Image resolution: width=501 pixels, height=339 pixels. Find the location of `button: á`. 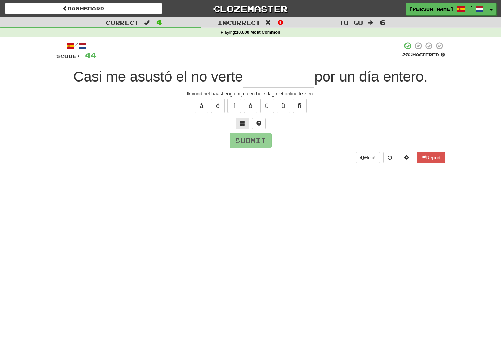

button: á is located at coordinates (202, 106).